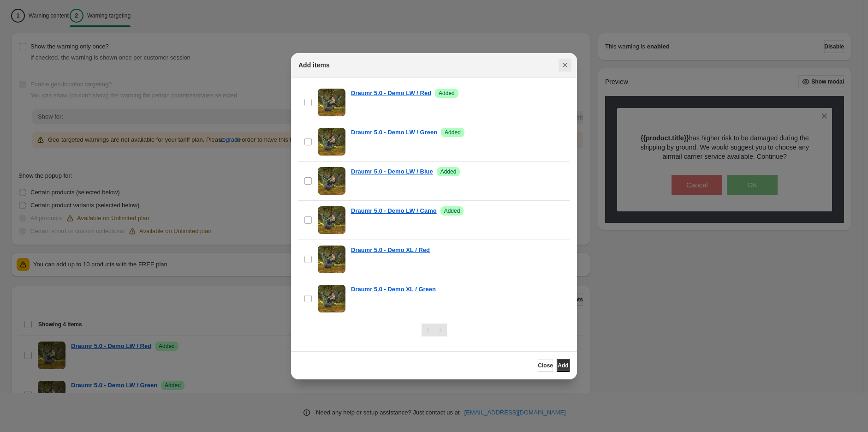 The height and width of the screenshot is (432, 868). I want to click on nav: Pagination, so click(434, 330).